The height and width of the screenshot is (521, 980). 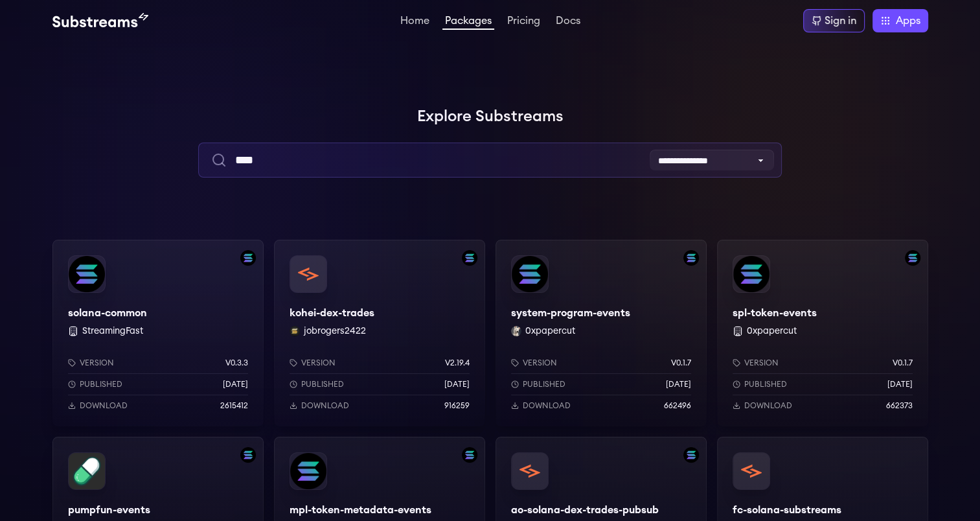 I want to click on a: Filter by solana networkkohei-dex-tradeskohei-dex-tradesjobrogers2422 jobrogers2422Versionv2.19.4..., so click(x=379, y=333).